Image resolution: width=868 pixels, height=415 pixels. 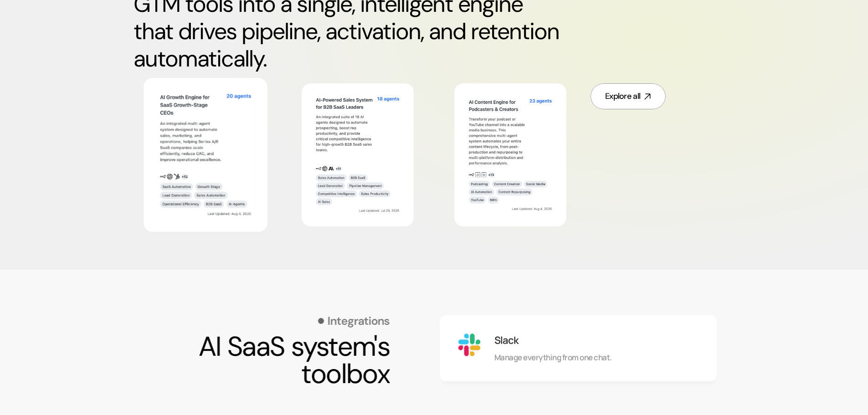 What do you see at coordinates (628, 96) in the screenshot?
I see `a: Explore all` at bounding box center [628, 96].